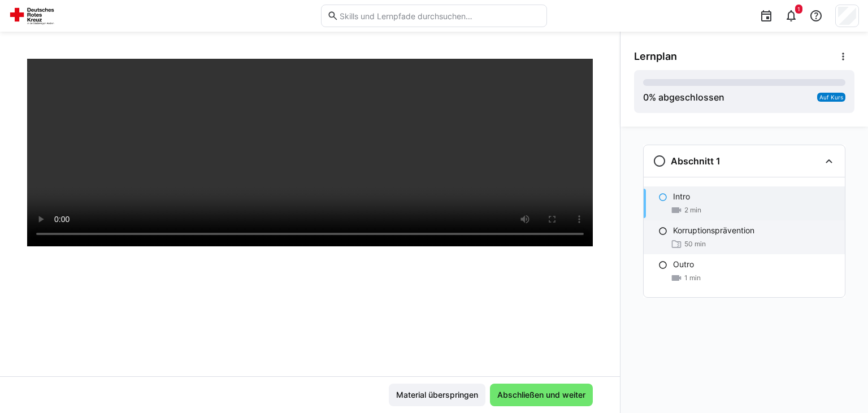  Describe the element at coordinates (683, 265) in the screenshot. I see `p: Outro` at that location.